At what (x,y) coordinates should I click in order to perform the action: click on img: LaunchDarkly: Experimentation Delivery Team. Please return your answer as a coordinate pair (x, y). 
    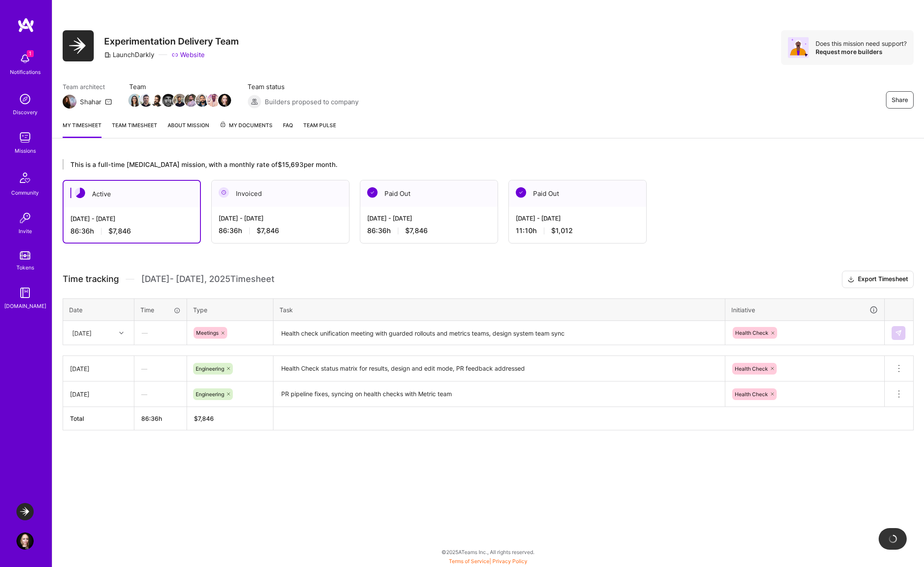
    Looking at the image, I should click on (25, 512).